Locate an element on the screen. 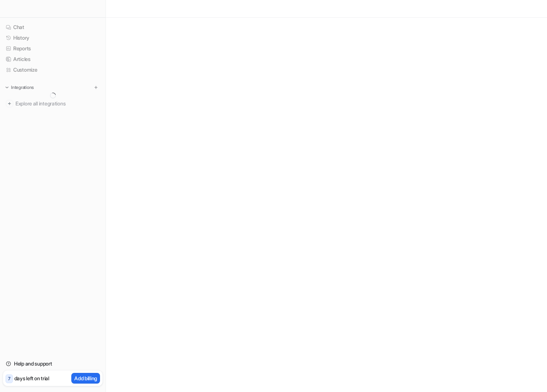 The image size is (547, 392). img: menu_add.svg is located at coordinates (96, 87).